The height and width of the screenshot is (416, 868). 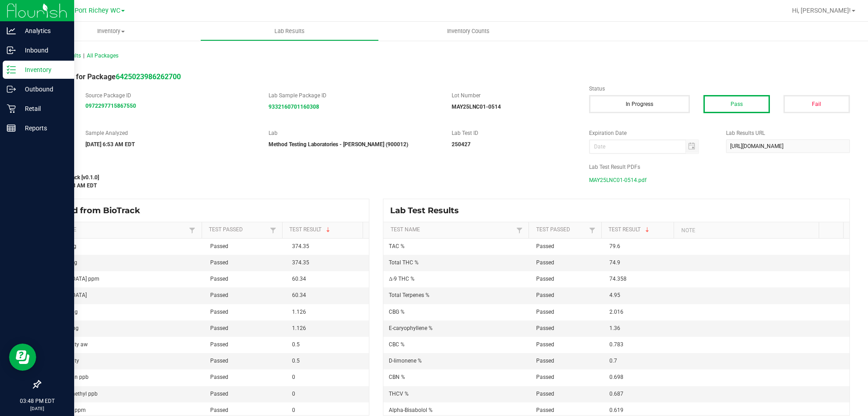 What do you see at coordinates (746, 230) in the screenshot?
I see `th: Note` at bounding box center [746, 230].